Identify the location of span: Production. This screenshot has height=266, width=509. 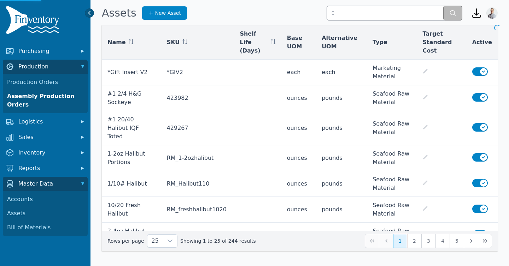
(47, 67).